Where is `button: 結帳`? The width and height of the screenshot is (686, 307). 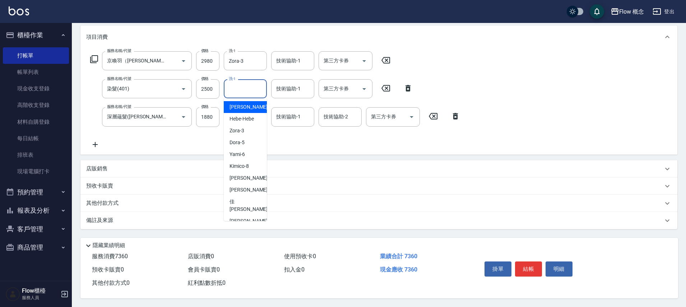 button: 結帳 is located at coordinates (528, 269).